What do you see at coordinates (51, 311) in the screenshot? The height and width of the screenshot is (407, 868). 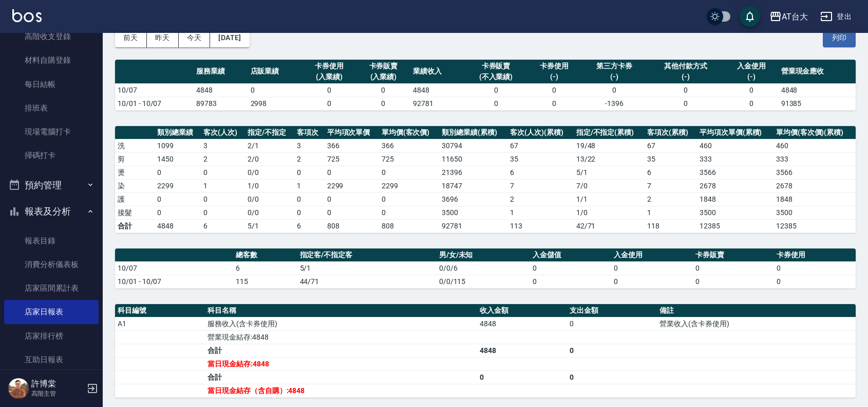 I see `a: 店家日報表` at bounding box center [51, 311].